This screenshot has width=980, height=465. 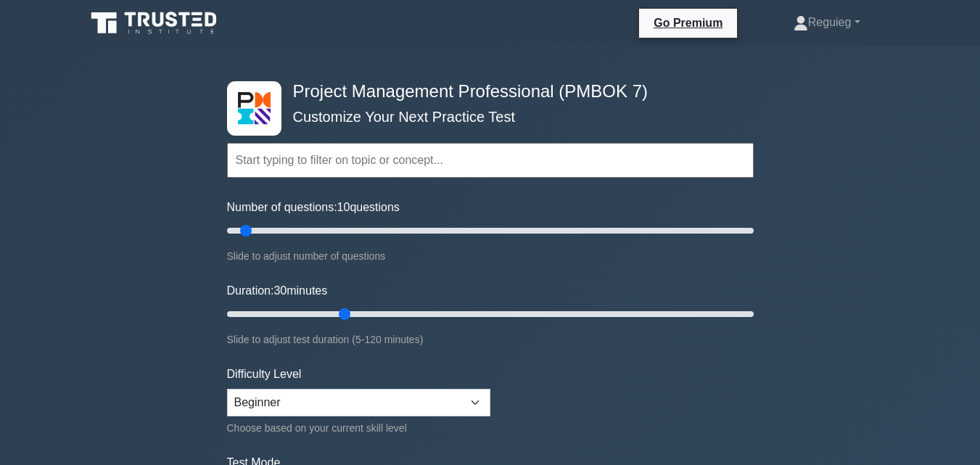 What do you see at coordinates (490, 256) in the screenshot?
I see `div: Slide to adjust number of questions` at bounding box center [490, 256].